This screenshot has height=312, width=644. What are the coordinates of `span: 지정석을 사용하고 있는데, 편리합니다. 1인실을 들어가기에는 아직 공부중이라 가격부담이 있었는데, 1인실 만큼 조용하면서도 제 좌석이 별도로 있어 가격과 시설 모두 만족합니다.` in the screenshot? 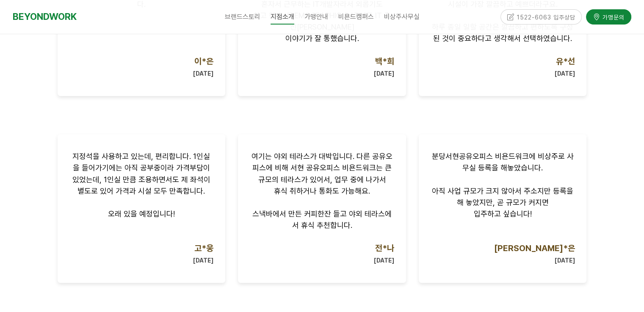 It's located at (142, 174).